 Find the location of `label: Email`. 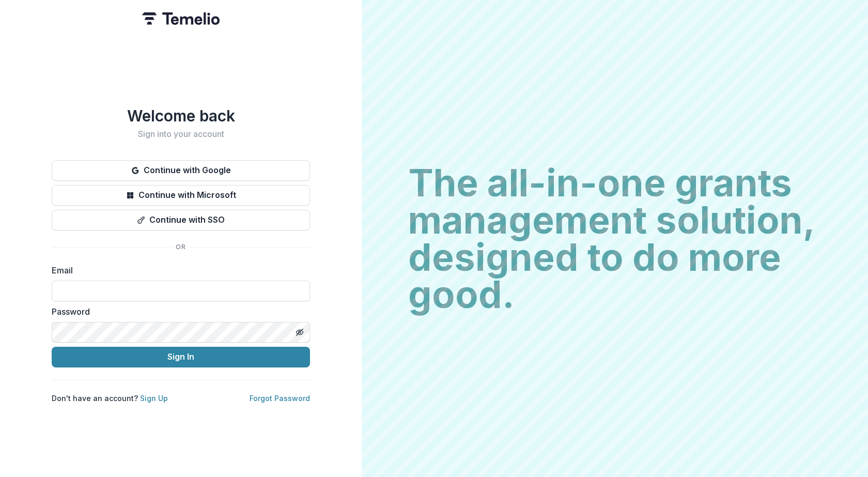

label: Email is located at coordinates (178, 270).